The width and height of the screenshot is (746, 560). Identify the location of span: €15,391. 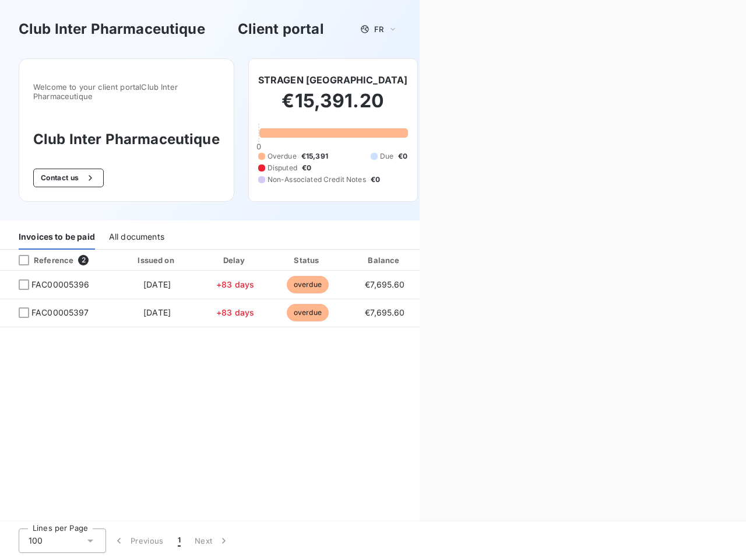
(315, 156).